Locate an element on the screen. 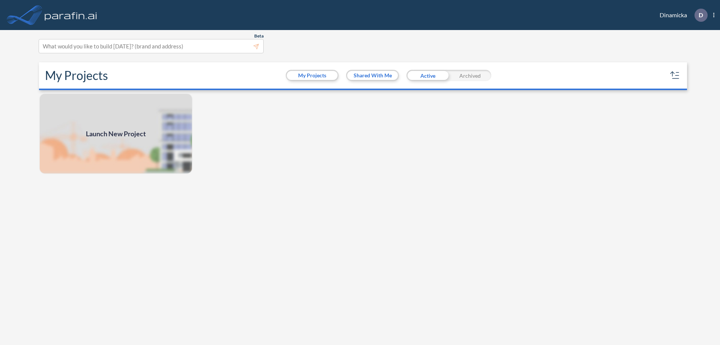  div: Active is located at coordinates (428, 75).